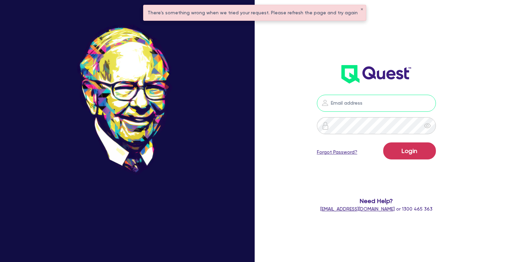  Describe the element at coordinates (427, 125) in the screenshot. I see `span: eye` at that location.